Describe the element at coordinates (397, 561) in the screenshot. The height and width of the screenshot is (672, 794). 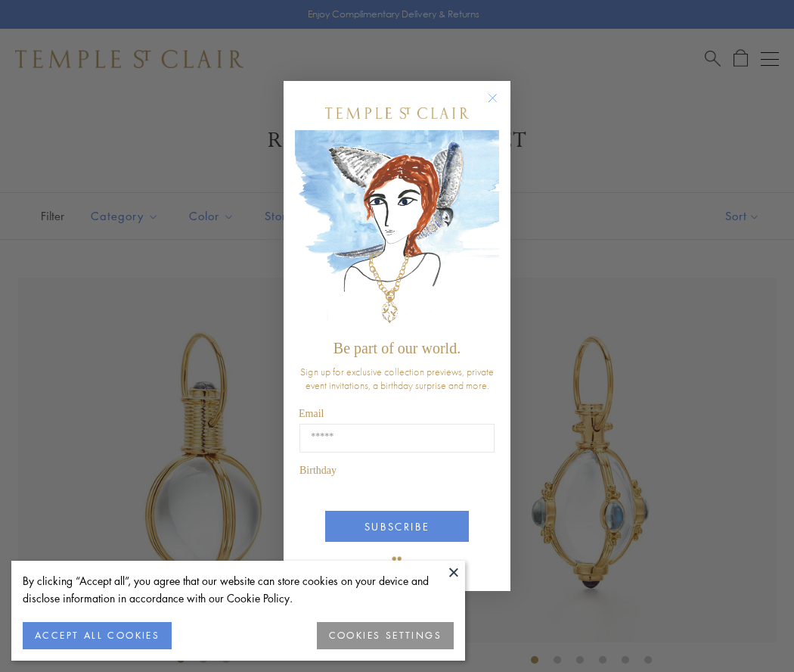
I see `img: TSC` at that location.